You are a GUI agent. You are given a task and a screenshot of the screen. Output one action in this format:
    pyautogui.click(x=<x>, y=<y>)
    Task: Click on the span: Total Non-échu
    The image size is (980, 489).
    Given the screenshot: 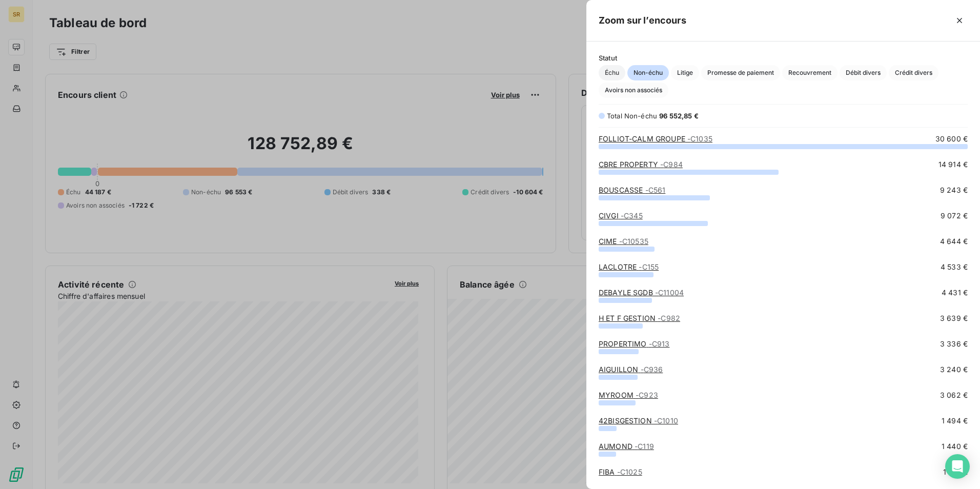 What is the action you would take?
    pyautogui.click(x=632, y=116)
    